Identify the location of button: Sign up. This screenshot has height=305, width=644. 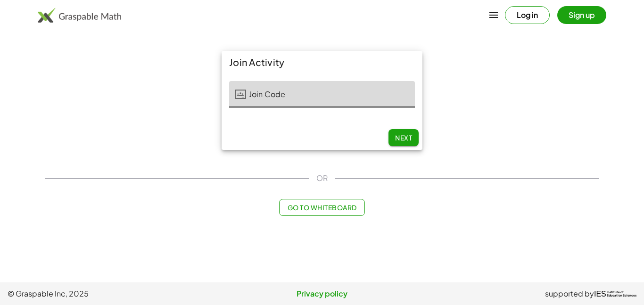
(582, 15).